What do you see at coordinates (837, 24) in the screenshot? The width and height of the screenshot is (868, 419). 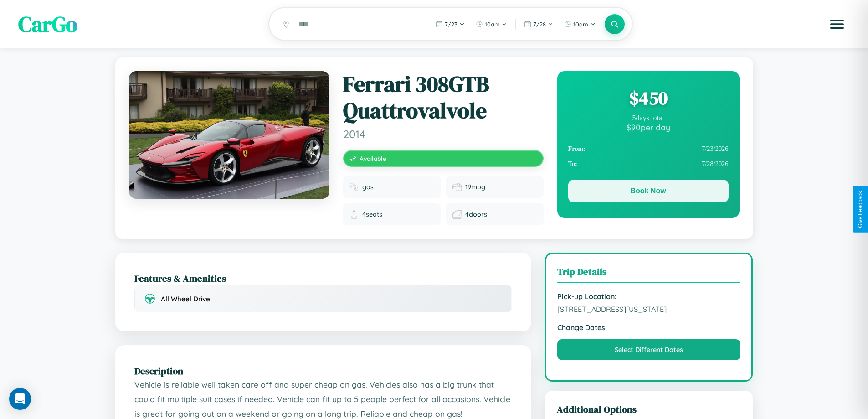 I see `button: Open menu` at bounding box center [837, 24].